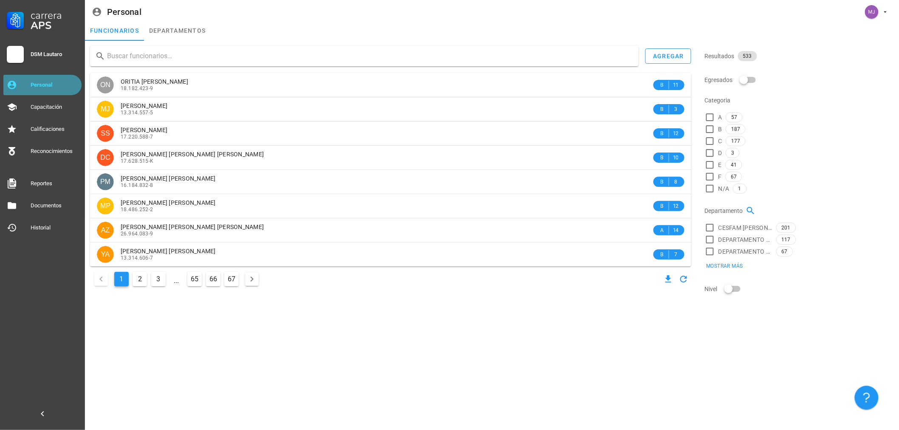  I want to click on span: DC, so click(105, 158).